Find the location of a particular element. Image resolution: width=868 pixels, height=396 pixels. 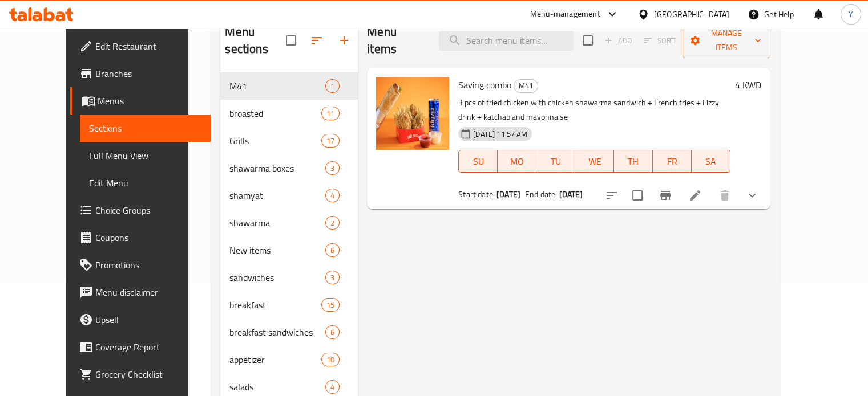

div: shamyat is located at coordinates (277, 196).